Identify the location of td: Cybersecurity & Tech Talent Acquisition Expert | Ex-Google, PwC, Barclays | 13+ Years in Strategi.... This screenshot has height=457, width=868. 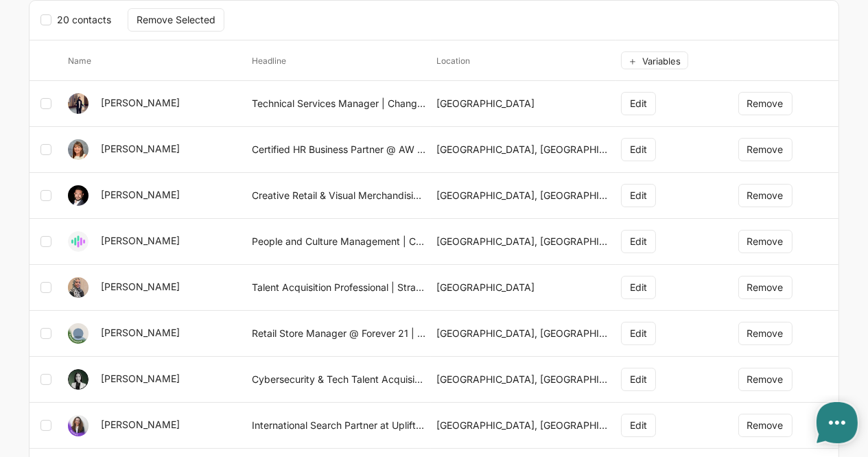
(338, 379).